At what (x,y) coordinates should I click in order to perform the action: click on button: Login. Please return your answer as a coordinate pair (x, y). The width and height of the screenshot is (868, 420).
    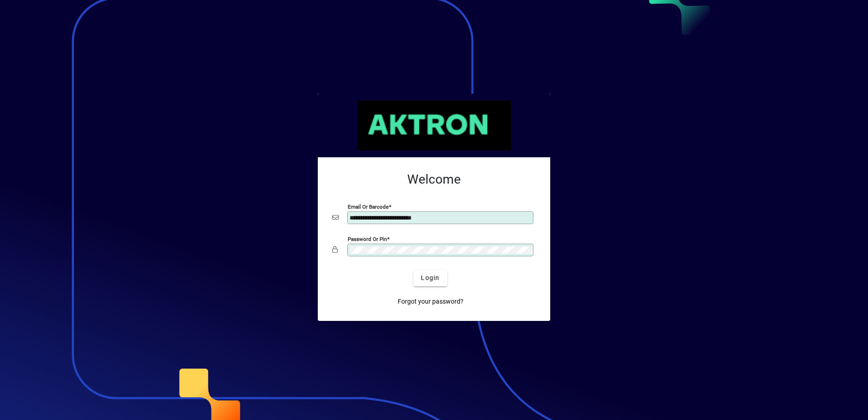
    Looking at the image, I should click on (430, 278).